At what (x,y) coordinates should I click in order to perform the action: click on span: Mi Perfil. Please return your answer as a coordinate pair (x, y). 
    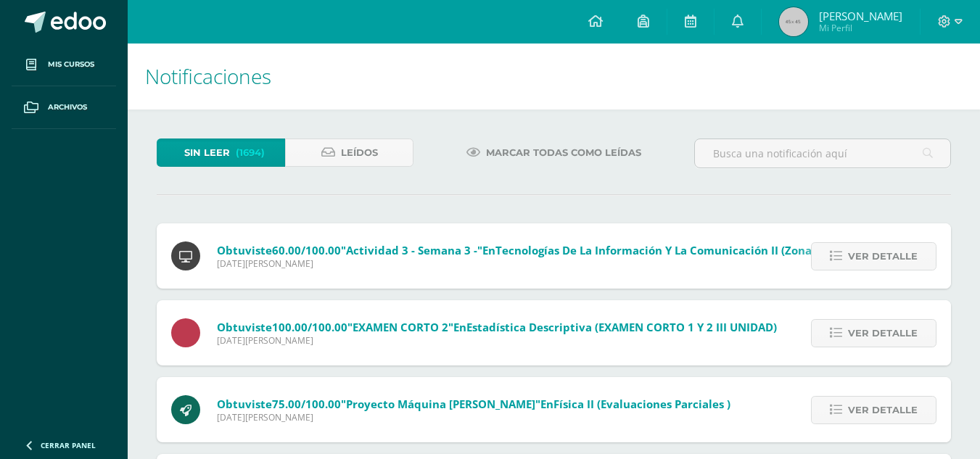
    Looking at the image, I should click on (860, 28).